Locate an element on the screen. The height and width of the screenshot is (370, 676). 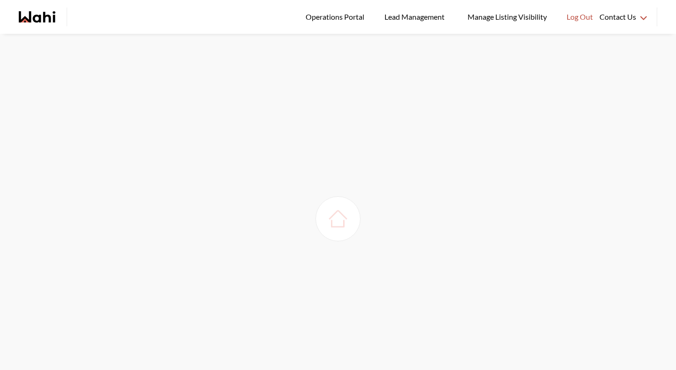
span: Operations Portal is located at coordinates (337, 17).